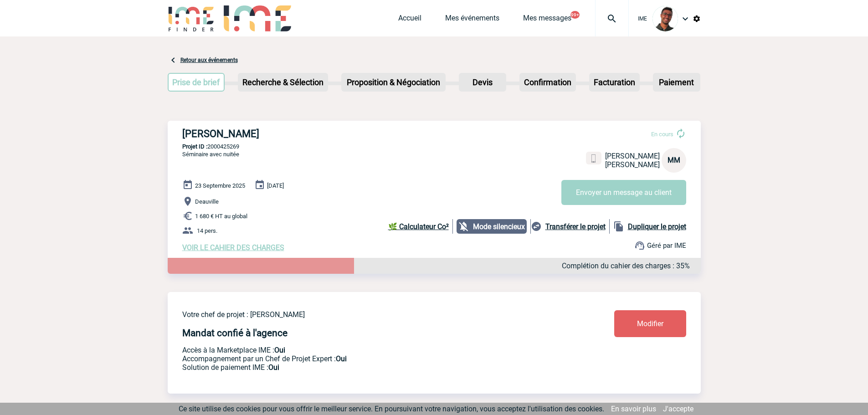 Image resolution: width=868 pixels, height=415 pixels. What do you see at coordinates (283, 82) in the screenshot?
I see `p: Recherche & Sélection` at bounding box center [283, 82].